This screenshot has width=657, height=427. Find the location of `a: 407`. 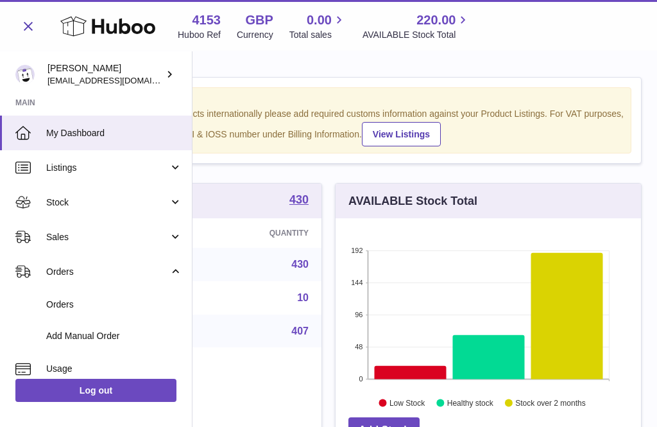

a: 407 is located at coordinates (300, 331).